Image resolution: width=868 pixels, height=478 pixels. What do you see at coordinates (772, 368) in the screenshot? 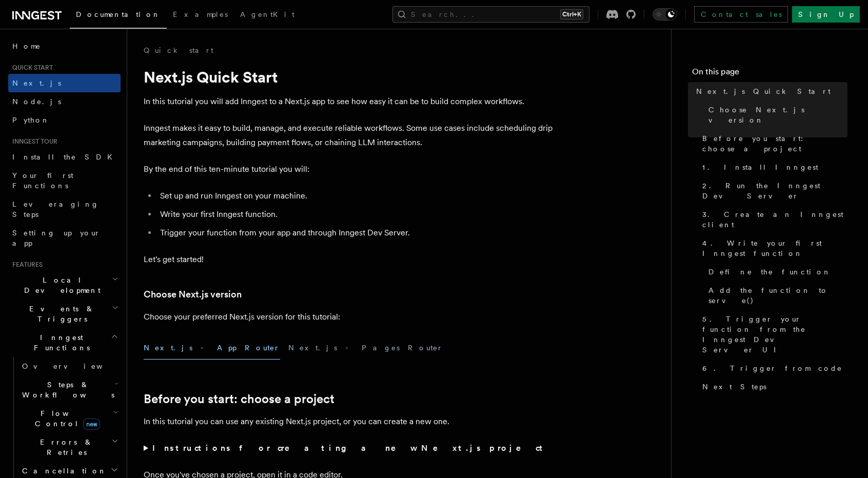
I see `a: 6. Trigger from code` at bounding box center [772, 368].